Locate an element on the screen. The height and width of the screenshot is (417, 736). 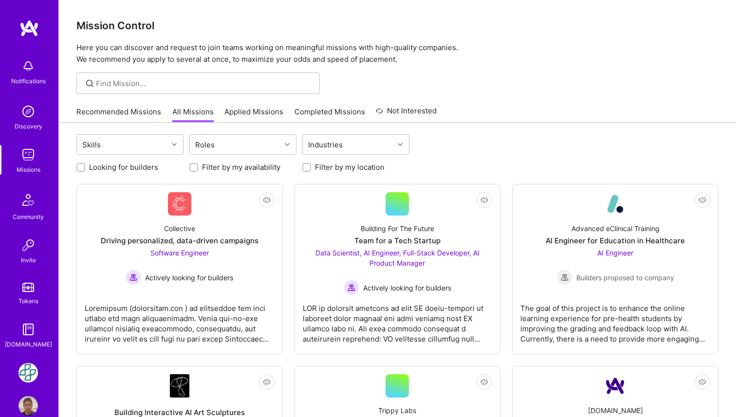
a: Recommended Missions is located at coordinates (119, 114).